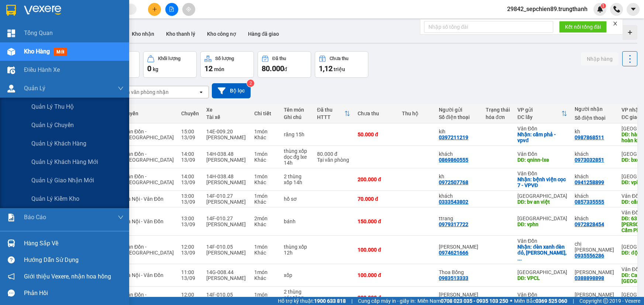 The width and height of the screenshot is (644, 305). Describe the element at coordinates (190, 219) in the screenshot. I see `div: 13:00` at that location.